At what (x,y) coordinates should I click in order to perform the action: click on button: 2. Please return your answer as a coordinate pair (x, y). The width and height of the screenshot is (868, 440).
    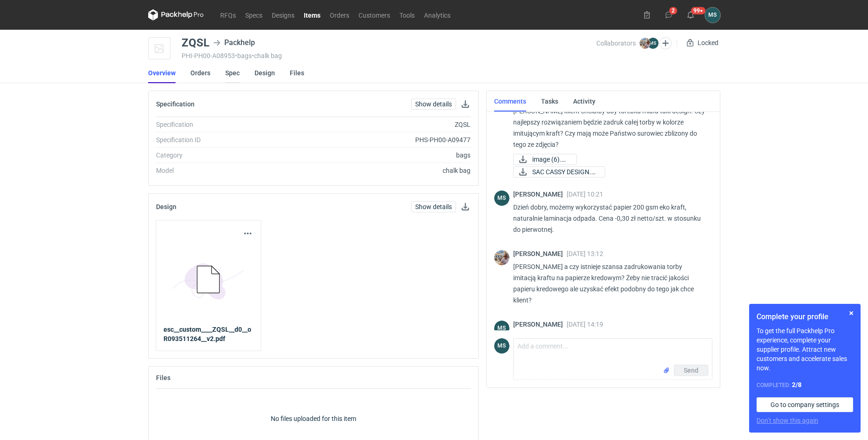
    Looking at the image, I should click on (669, 15).